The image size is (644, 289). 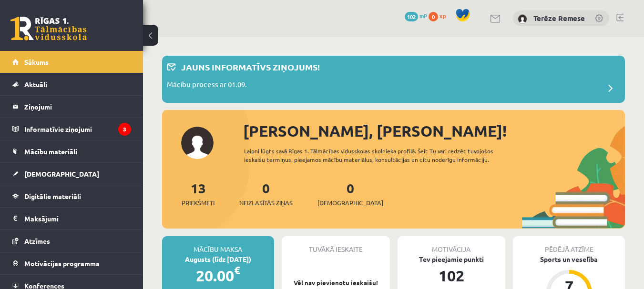 I want to click on span: xp, so click(x=442, y=16).